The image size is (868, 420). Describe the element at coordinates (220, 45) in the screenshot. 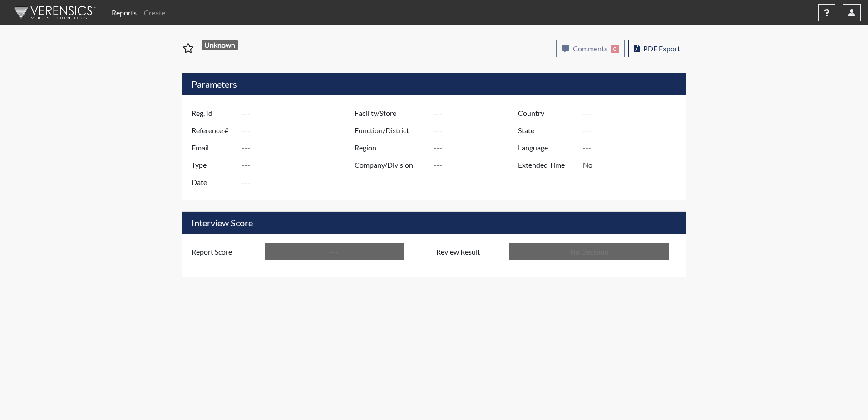

I see `span: Unknown` at that location.